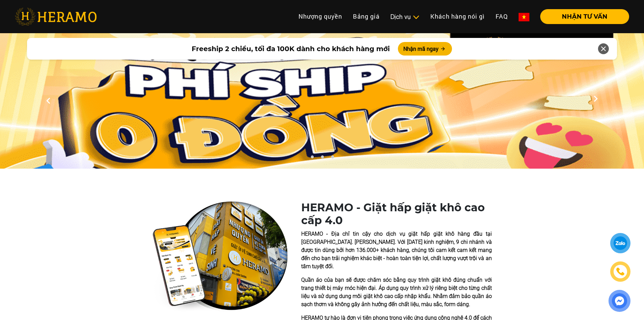  Describe the element at coordinates (322, 158) in the screenshot. I see `button: 2` at that location.